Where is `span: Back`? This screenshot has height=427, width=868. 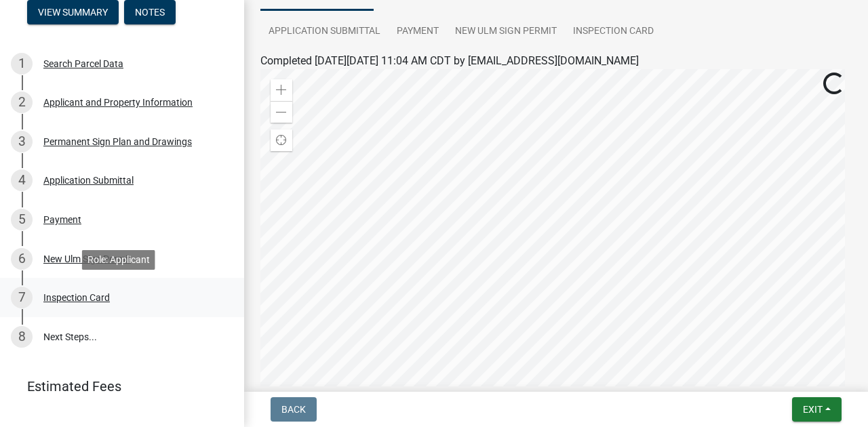 span: Back is located at coordinates (294, 410).